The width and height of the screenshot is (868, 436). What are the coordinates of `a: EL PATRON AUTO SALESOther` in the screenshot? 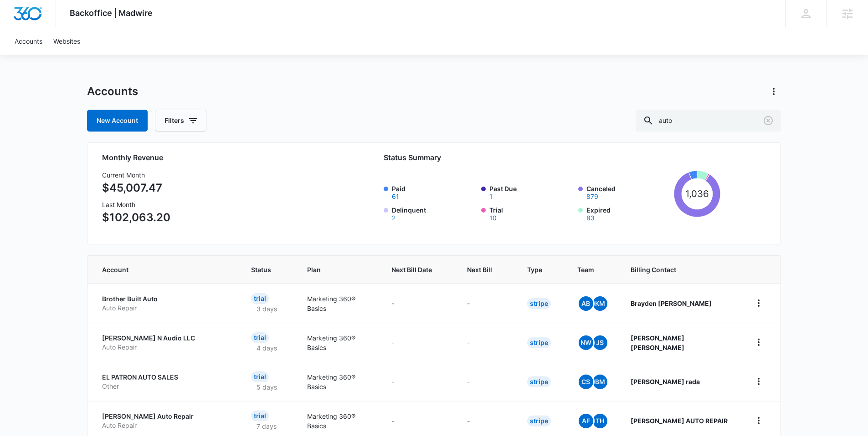 It's located at (165, 382).